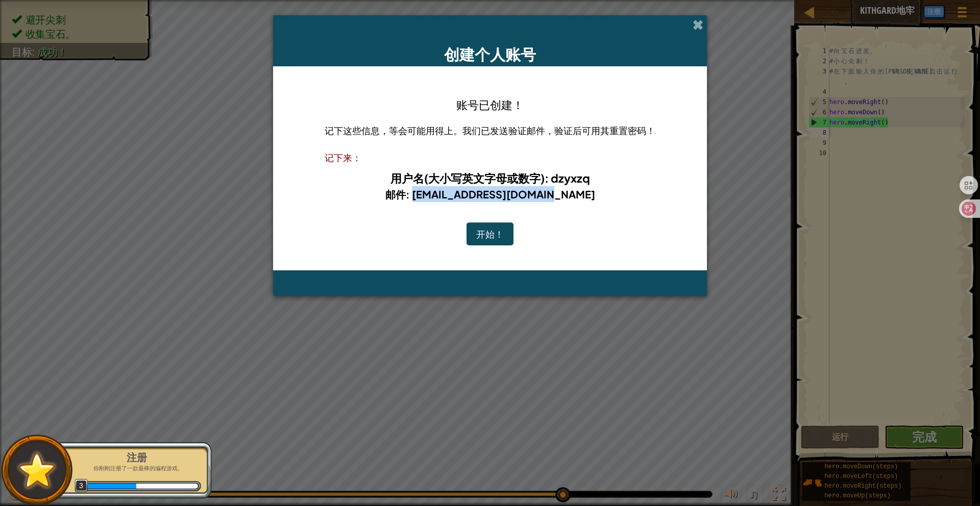 Image resolution: width=980 pixels, height=506 pixels. What do you see at coordinates (467, 178) in the screenshot?
I see `span: 用户名(大小写英文字母或数字)` at bounding box center [467, 178].